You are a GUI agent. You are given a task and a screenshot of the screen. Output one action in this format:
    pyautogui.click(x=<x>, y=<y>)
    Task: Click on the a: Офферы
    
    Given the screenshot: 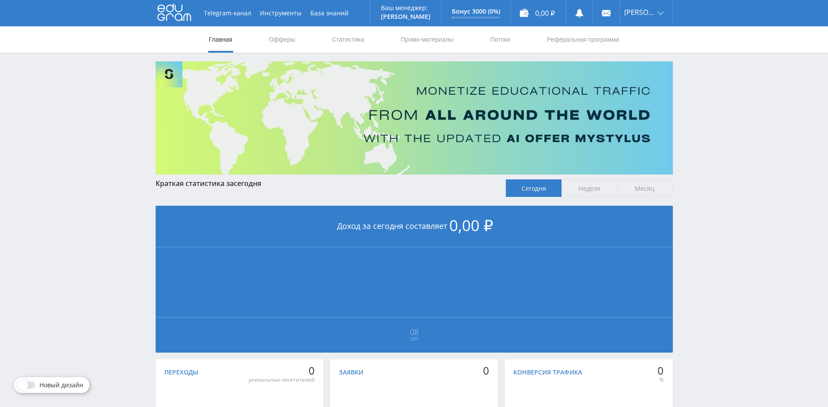 What is the action you would take?
    pyautogui.click(x=282, y=39)
    